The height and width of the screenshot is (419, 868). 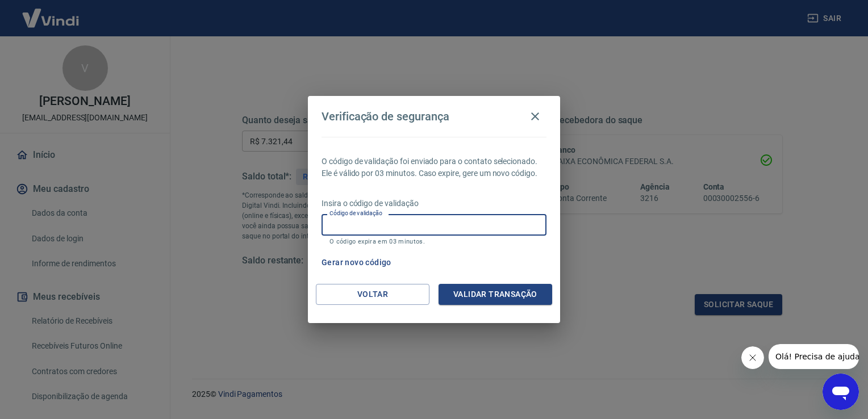 I want to click on h4: Verificação de segurança, so click(x=385, y=117).